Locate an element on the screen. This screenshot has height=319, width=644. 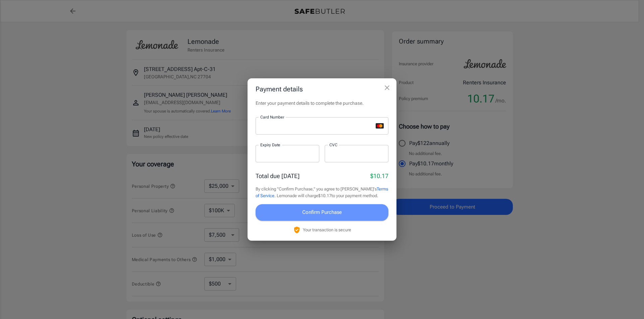
p: $10.17 is located at coordinates (380, 176).